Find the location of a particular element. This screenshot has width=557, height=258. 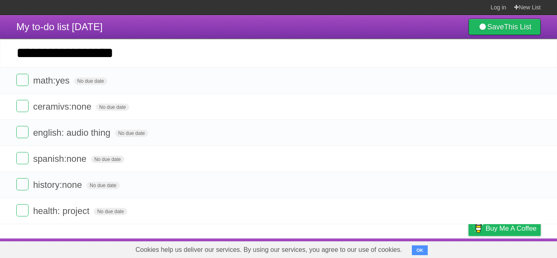

a: About is located at coordinates (369, 248).